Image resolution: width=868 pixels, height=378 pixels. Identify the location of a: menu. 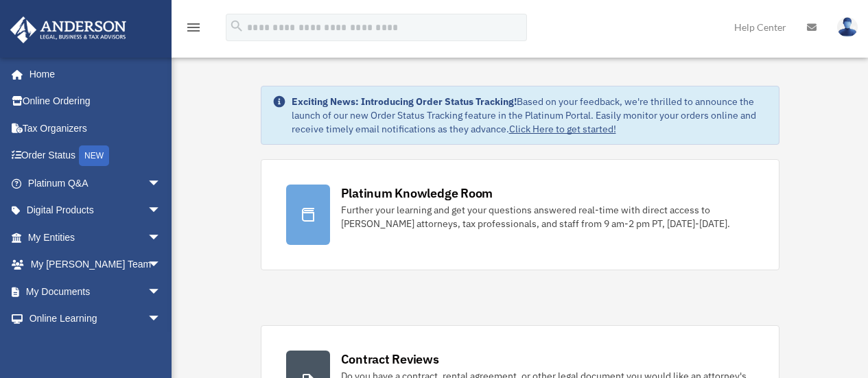
(193, 30).